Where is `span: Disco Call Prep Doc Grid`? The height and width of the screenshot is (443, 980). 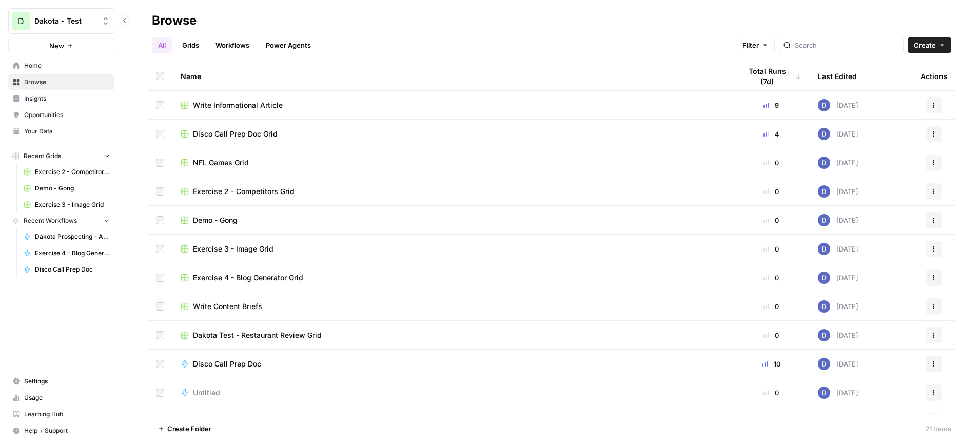
span: Disco Call Prep Doc Grid is located at coordinates (235, 134).